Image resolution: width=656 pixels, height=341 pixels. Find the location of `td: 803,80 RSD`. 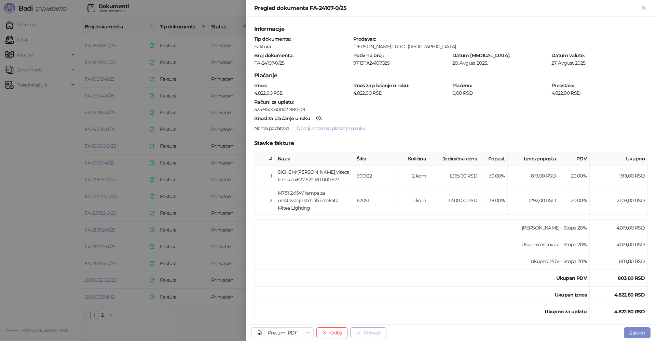

td: 803,80 RSD is located at coordinates (619, 261).